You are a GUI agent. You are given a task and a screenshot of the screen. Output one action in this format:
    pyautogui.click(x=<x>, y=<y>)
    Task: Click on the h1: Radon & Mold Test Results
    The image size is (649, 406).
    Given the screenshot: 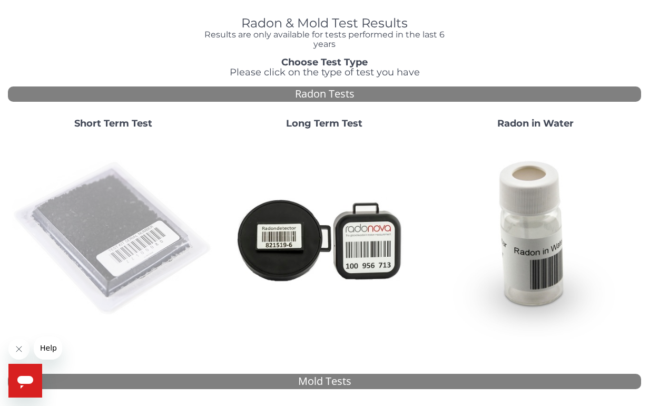 What is the action you would take?
    pyautogui.click(x=324, y=23)
    